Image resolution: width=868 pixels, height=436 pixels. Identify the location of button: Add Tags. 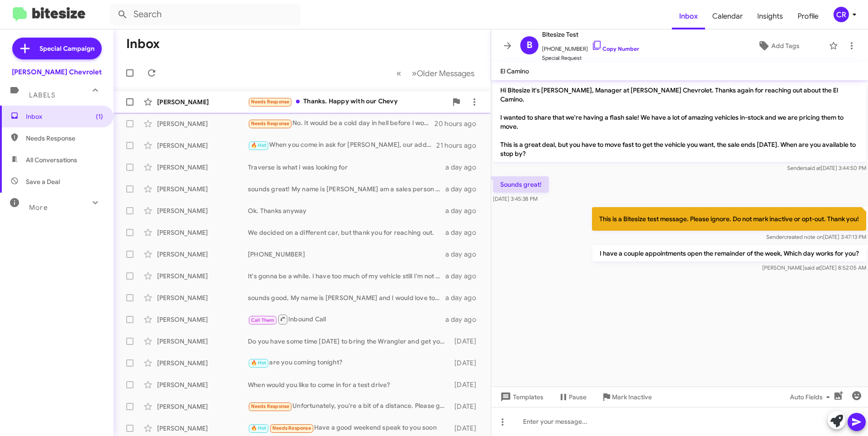
(778, 46).